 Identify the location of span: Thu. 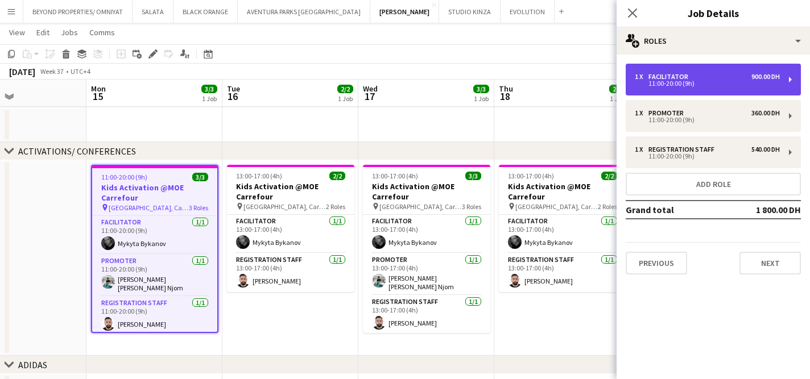
(506, 89).